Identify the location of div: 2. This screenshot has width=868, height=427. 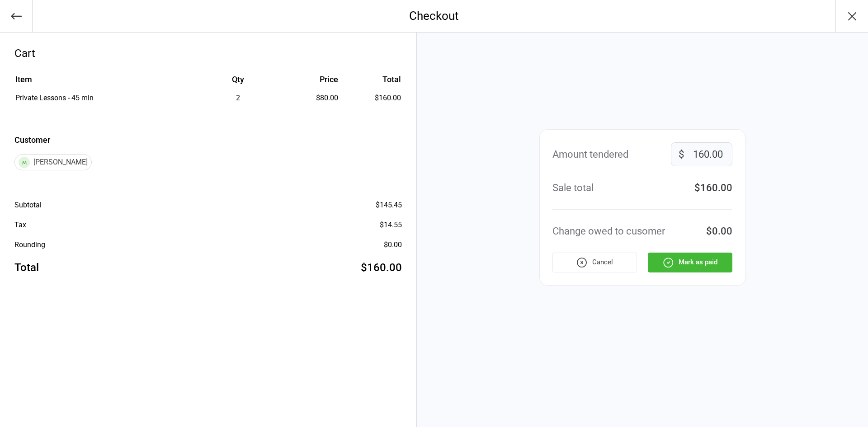
(238, 98).